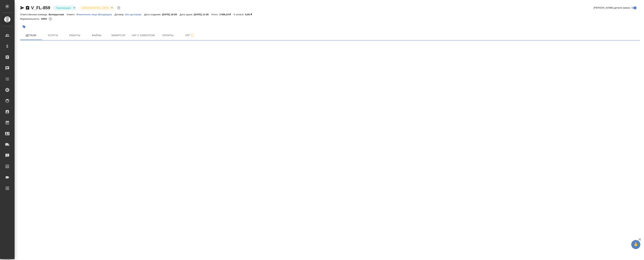  I want to click on span: Услуги, so click(53, 35).